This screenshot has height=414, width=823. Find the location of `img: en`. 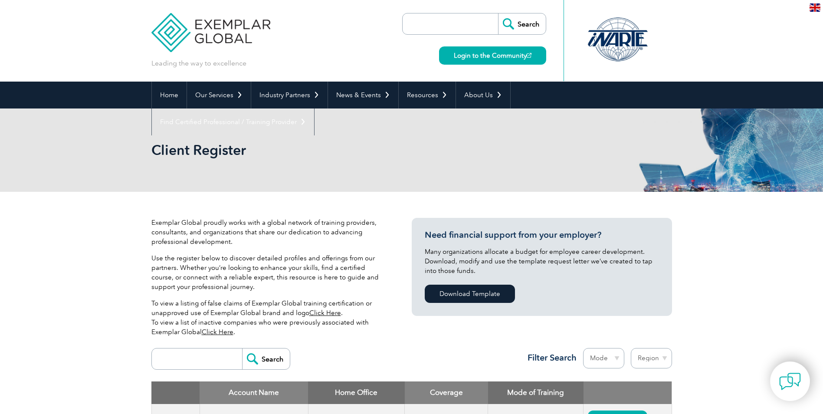

img: en is located at coordinates (815, 7).